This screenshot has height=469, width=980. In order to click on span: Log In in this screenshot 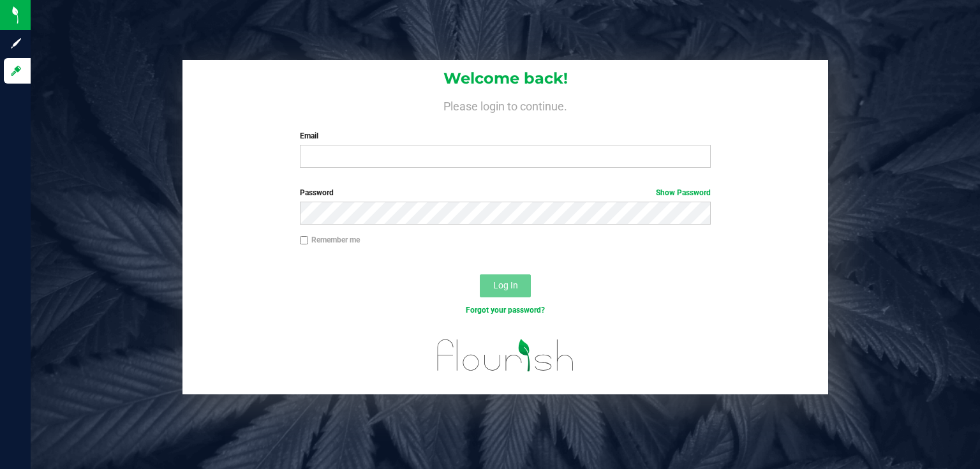, I will do `click(505, 285)`.